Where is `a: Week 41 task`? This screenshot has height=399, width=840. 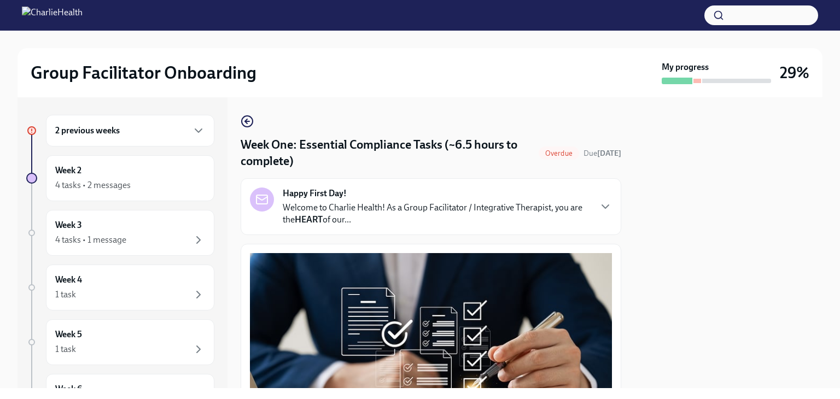
a: Week 41 task is located at coordinates (120, 288).